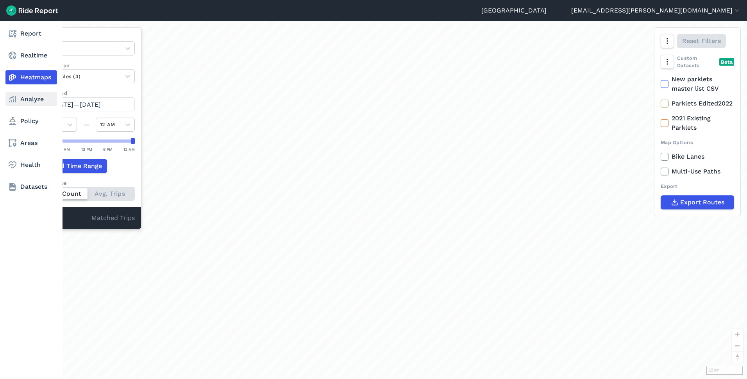 This screenshot has height=379, width=747. Describe the element at coordinates (697, 123) in the screenshot. I see `label: 2021 Existing Parklets` at that location.